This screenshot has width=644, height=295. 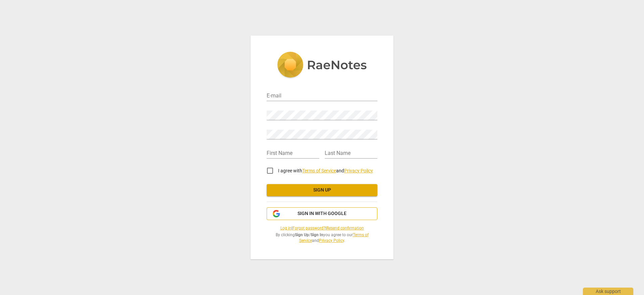 I want to click on span: I agree with and, so click(x=325, y=171).